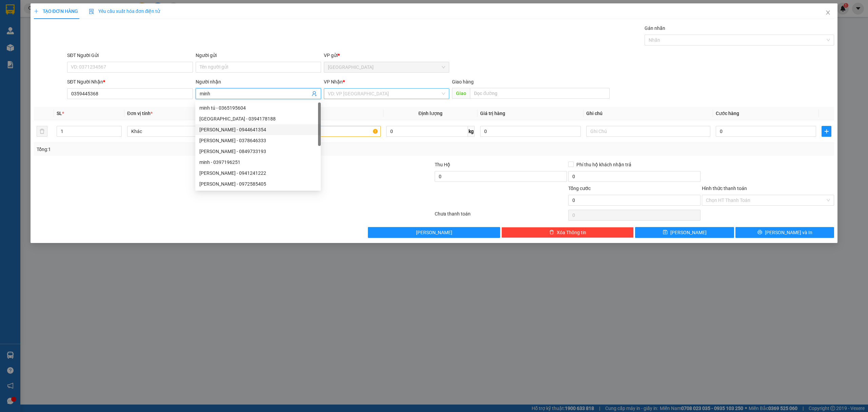  Describe the element at coordinates (333, 82) in the screenshot. I see `span: VP Nhận` at that location.